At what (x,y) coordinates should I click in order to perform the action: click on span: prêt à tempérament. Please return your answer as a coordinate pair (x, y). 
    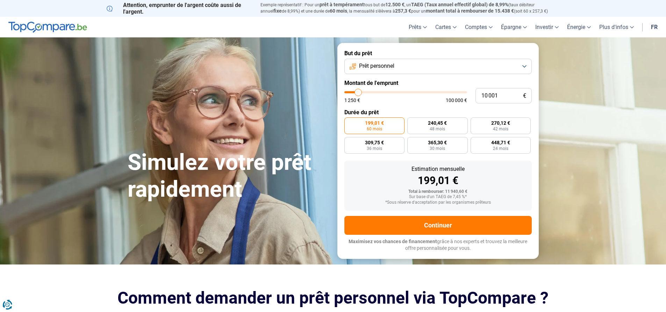
    Looking at the image, I should click on (342, 5).